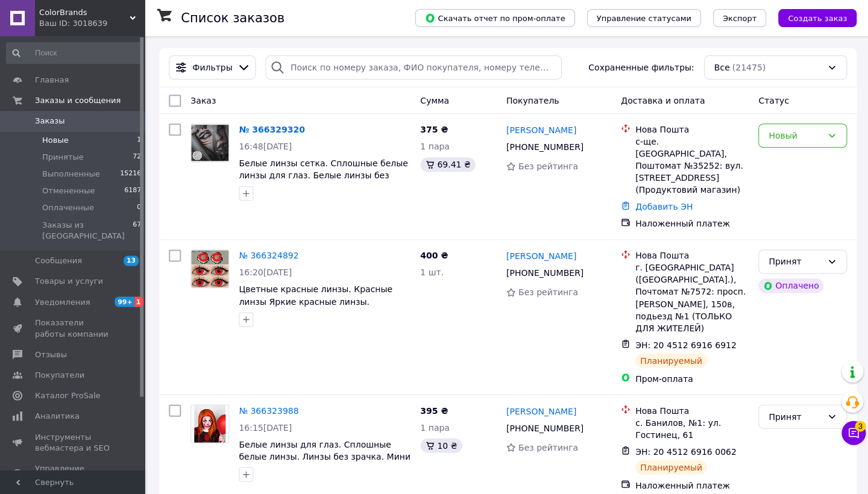 Image resolution: width=868 pixels, height=494 pixels. Describe the element at coordinates (268, 256) in the screenshot. I see `a: № 366324892` at that location.